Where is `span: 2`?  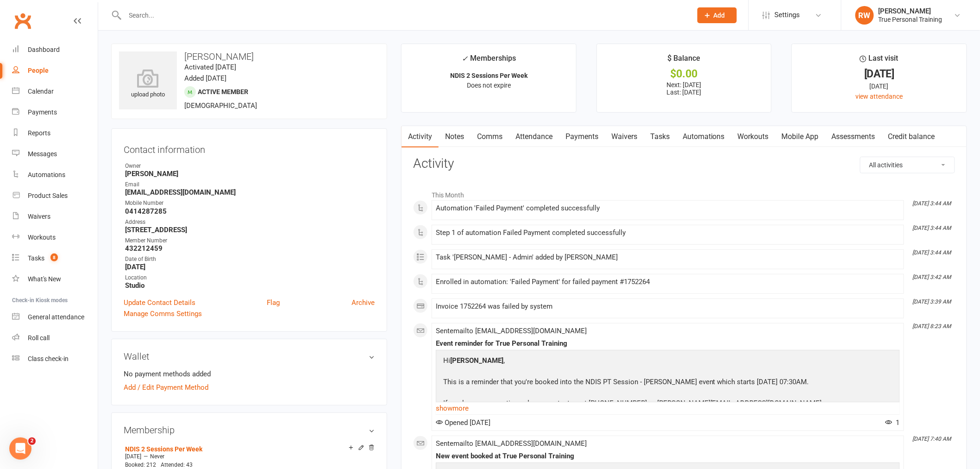 span: 2 is located at coordinates (32, 441).